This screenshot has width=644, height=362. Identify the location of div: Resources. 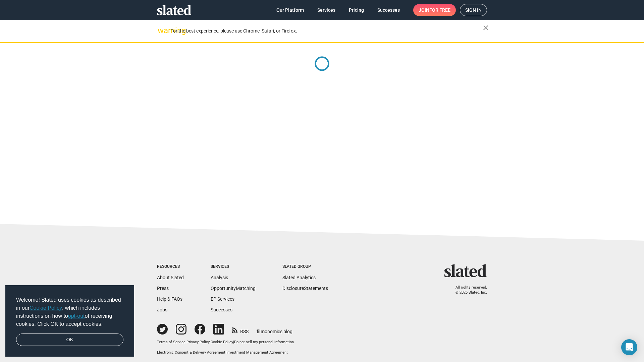
(170, 267).